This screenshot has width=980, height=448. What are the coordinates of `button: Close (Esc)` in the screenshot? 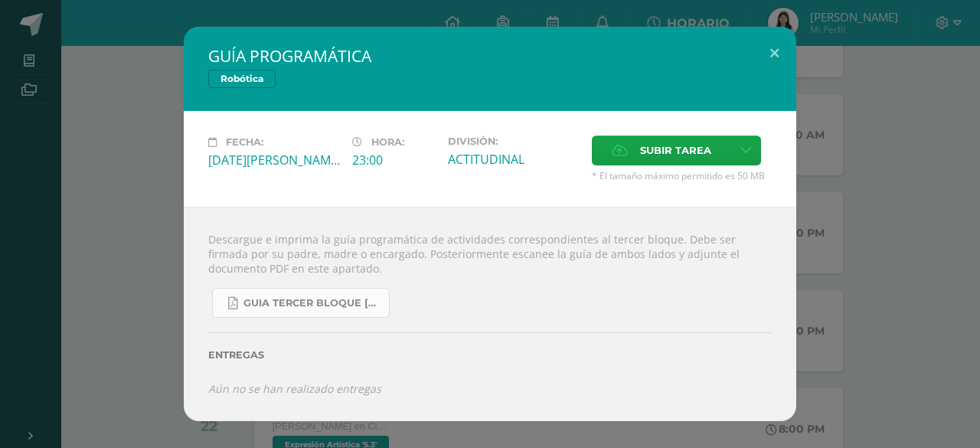 It's located at (775, 53).